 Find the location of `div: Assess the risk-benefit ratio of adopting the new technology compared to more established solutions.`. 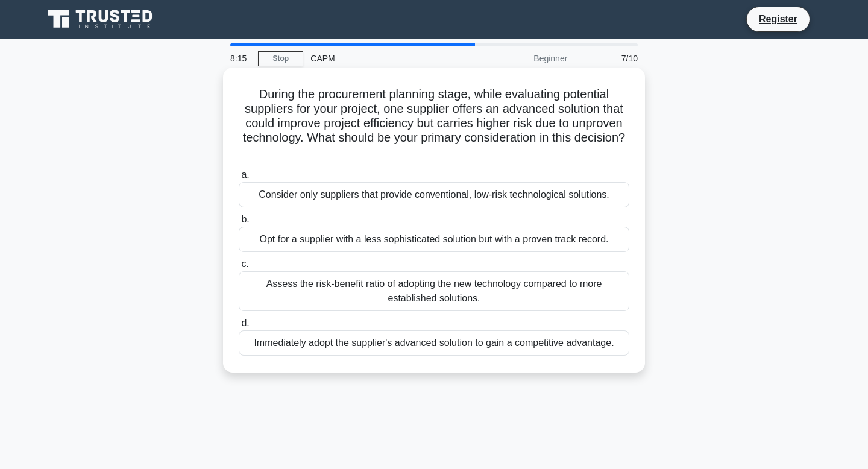

div: Assess the risk-benefit ratio of adopting the new technology compared to more established solutions. is located at coordinates (434, 291).